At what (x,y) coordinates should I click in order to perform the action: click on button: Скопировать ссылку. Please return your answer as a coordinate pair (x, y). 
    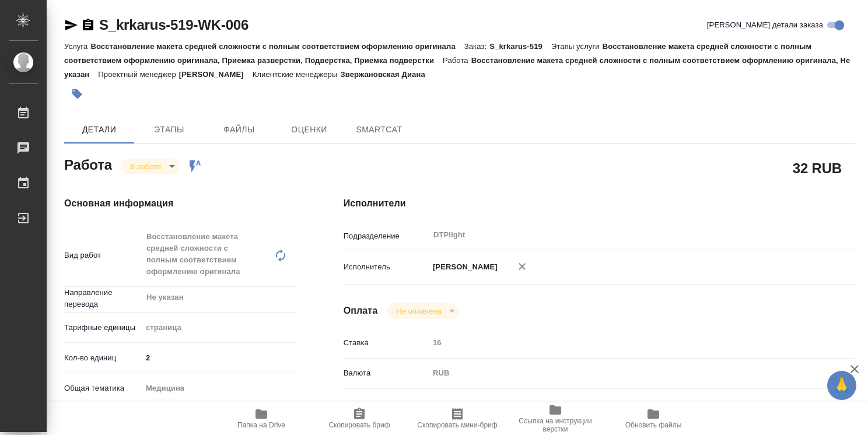
    Looking at the image, I should click on (88, 25).